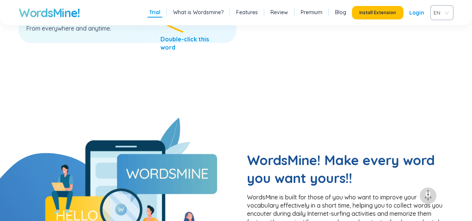  I want to click on a: WordsMine!, so click(49, 13).